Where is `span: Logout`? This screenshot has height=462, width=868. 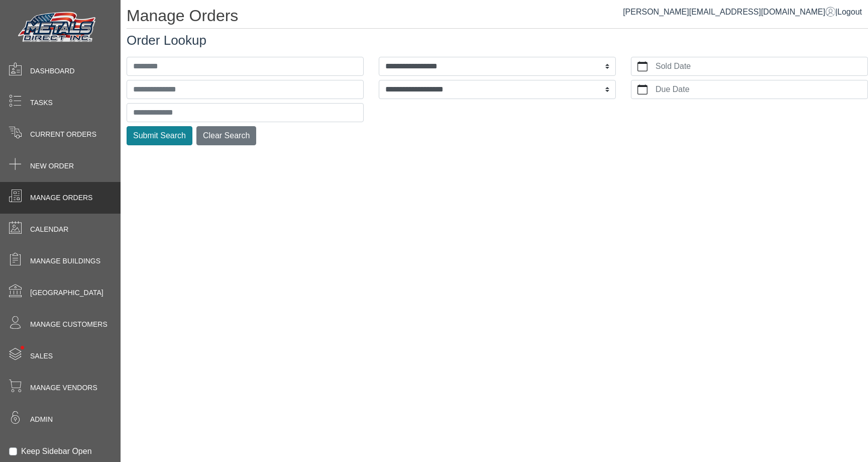 span: Logout is located at coordinates (850, 11).